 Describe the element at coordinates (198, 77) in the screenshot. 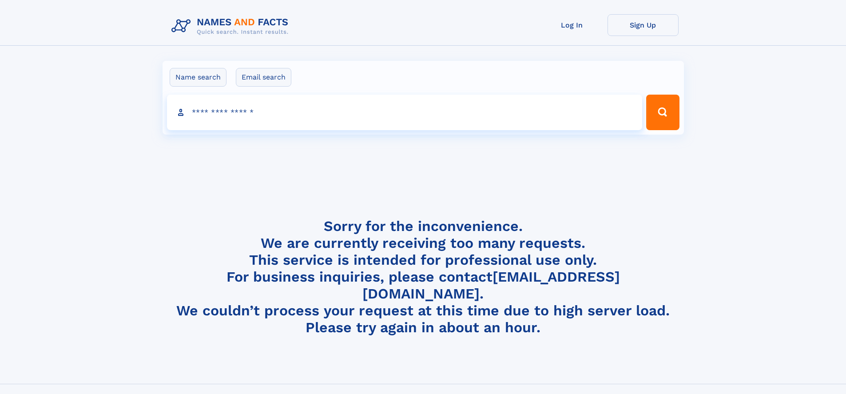

I see `label: Name search` at that location.